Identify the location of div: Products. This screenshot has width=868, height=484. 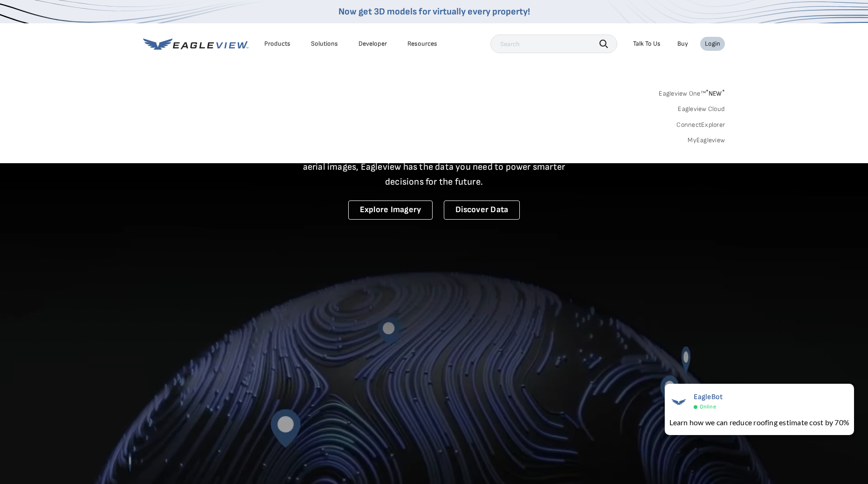
(277, 44).